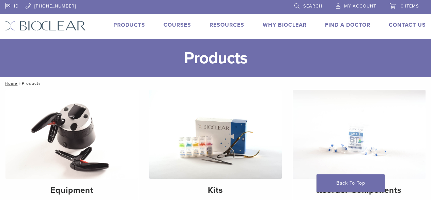  Describe the element at coordinates (216, 190) in the screenshot. I see `h4: Kits` at that location.